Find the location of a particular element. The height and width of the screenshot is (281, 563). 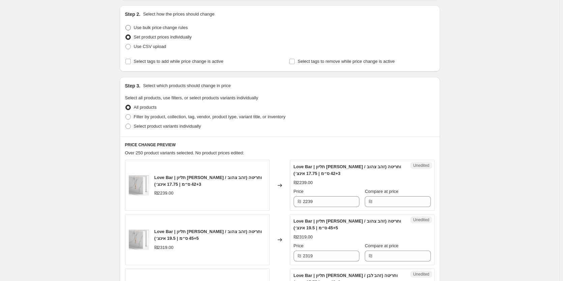

span: Set product prices individually is located at coordinates (163, 37).